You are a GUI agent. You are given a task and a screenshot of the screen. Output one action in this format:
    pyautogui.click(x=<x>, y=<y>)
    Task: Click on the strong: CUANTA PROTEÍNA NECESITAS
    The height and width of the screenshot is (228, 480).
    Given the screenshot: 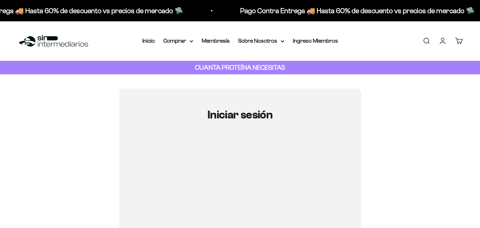 What is the action you would take?
    pyautogui.click(x=240, y=67)
    